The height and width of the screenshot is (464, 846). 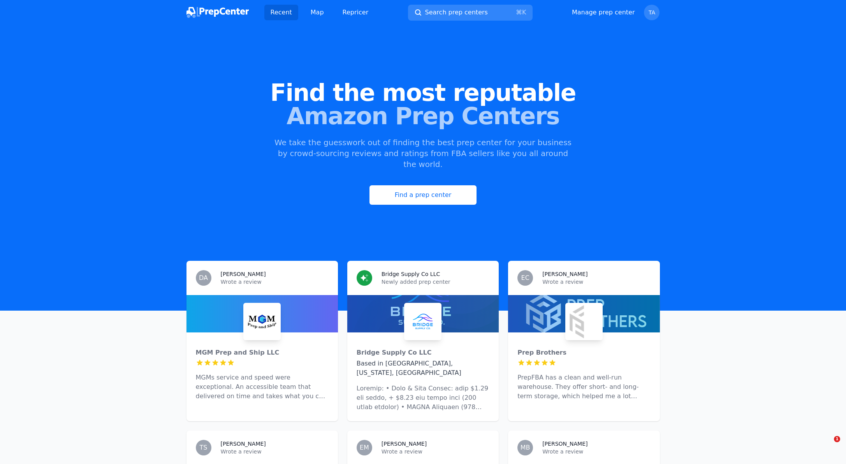 What do you see at coordinates (218, 12) in the screenshot?
I see `a: PrepCenter` at bounding box center [218, 12].